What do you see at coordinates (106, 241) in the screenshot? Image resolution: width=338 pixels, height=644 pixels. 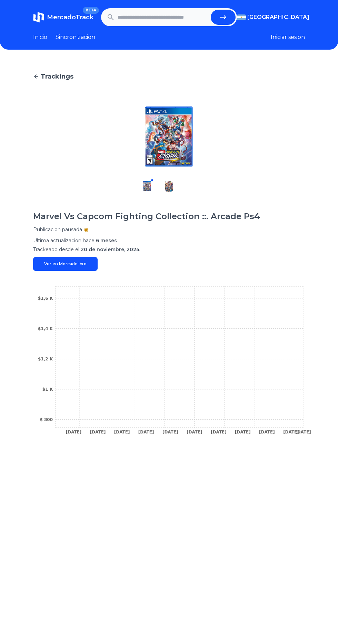 I see `span: 6 meses` at bounding box center [106, 241].